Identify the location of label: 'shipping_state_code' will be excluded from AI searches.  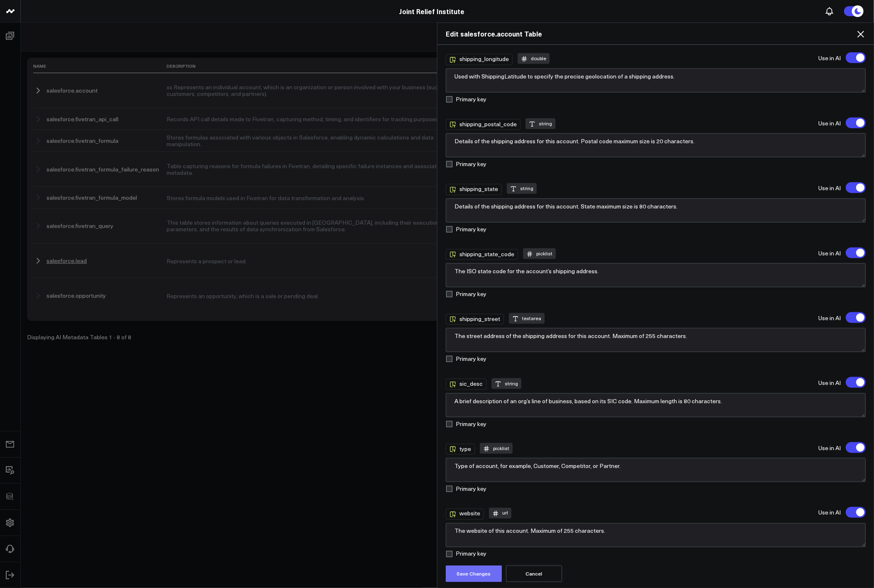
(856, 253).